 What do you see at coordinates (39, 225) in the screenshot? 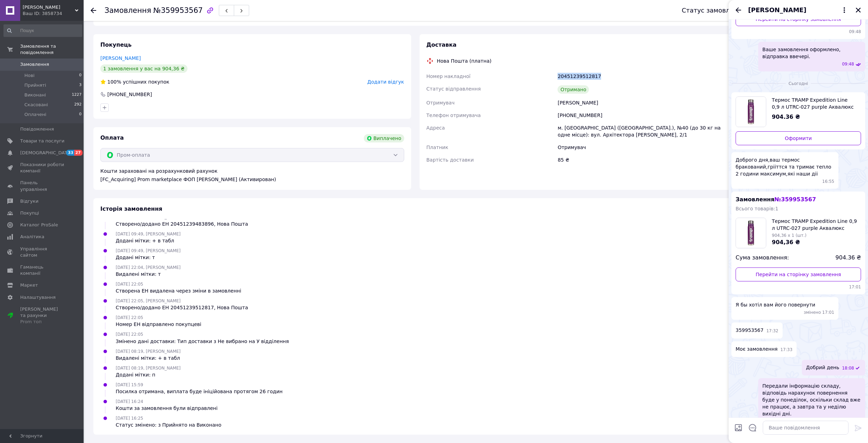
I see `span: Каталог ProSale` at bounding box center [39, 225].